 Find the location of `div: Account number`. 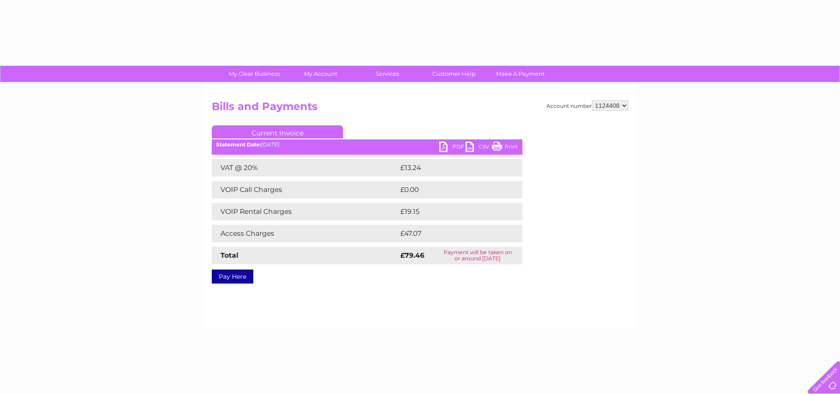

div: Account number is located at coordinates (587, 105).